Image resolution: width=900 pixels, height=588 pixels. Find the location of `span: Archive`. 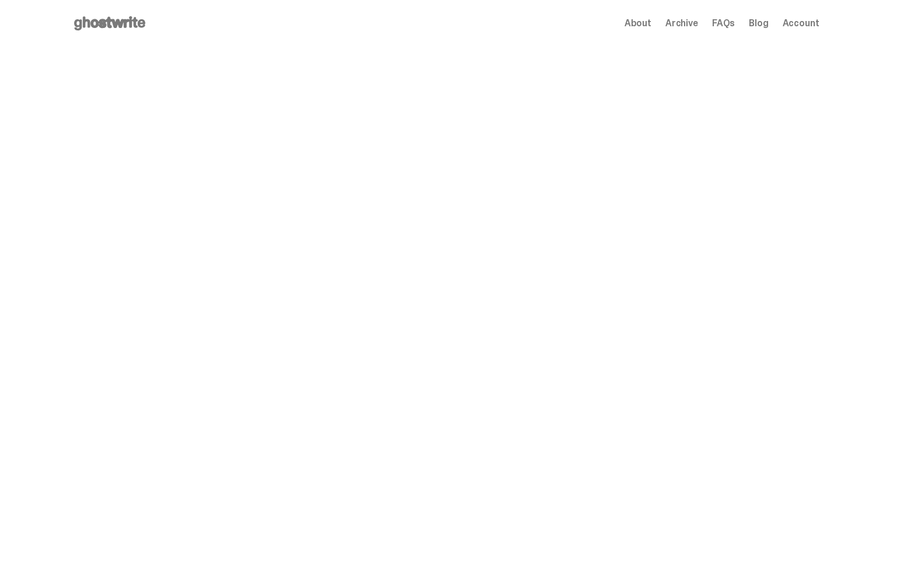

span: Archive is located at coordinates (682, 23).